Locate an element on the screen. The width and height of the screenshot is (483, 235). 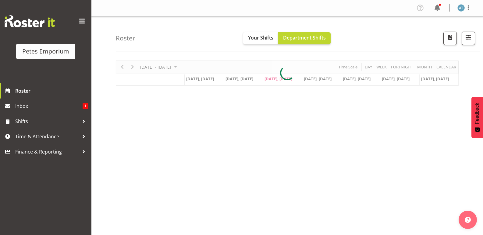
span: Finance & Reporting is located at coordinates (47, 152).